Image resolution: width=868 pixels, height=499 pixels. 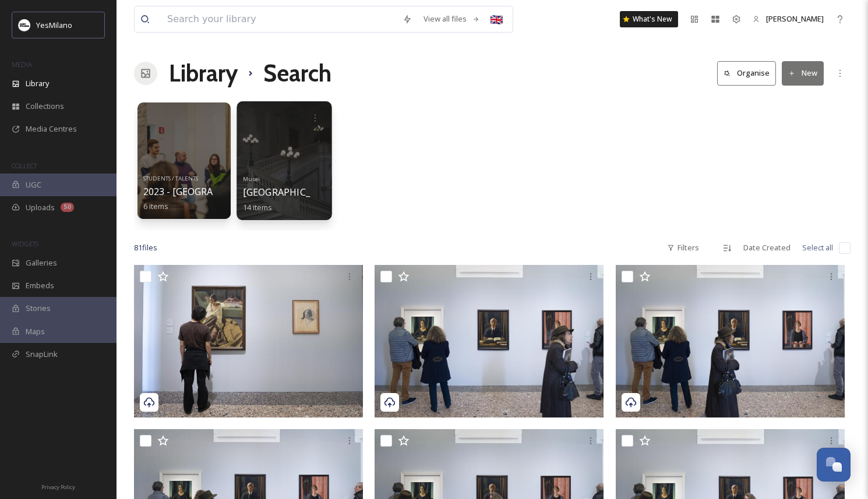 What do you see at coordinates (204, 74) in the screenshot?
I see `h1: Library` at bounding box center [204, 74].